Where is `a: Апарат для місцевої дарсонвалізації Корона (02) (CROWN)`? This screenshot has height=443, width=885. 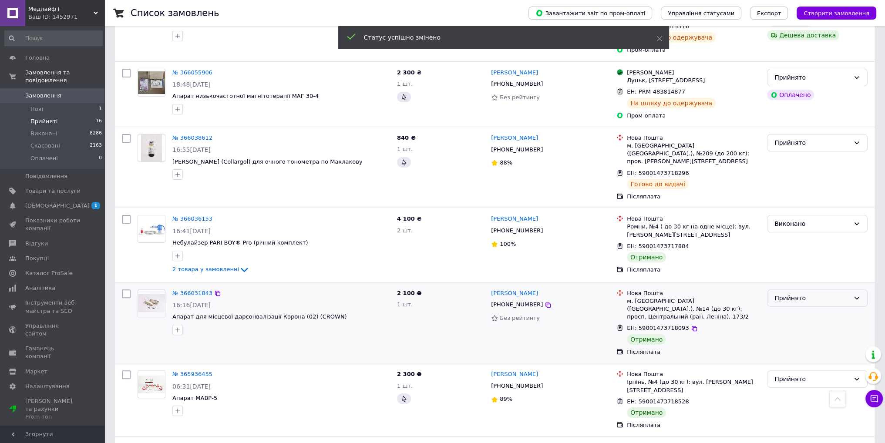
a: Апарат для місцевої дарсонвалізації Корона (02) (CROWN) is located at coordinates (259, 316).